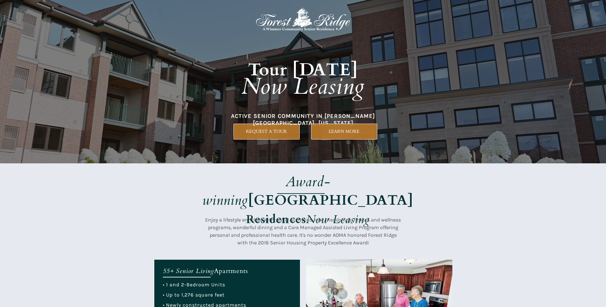 The image size is (606, 307). Describe the element at coordinates (276, 219) in the screenshot. I see `strong: Residences` at that location.